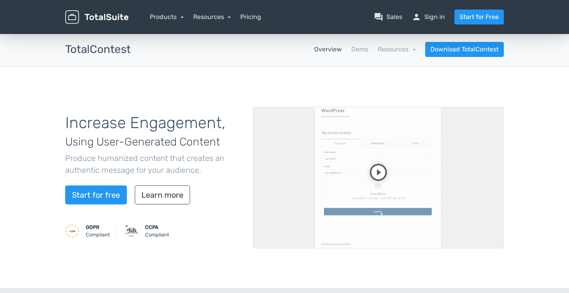 The image size is (569, 293). What do you see at coordinates (153, 132) in the screenshot?
I see `h1: Increase Engagement,` at bounding box center [153, 132].